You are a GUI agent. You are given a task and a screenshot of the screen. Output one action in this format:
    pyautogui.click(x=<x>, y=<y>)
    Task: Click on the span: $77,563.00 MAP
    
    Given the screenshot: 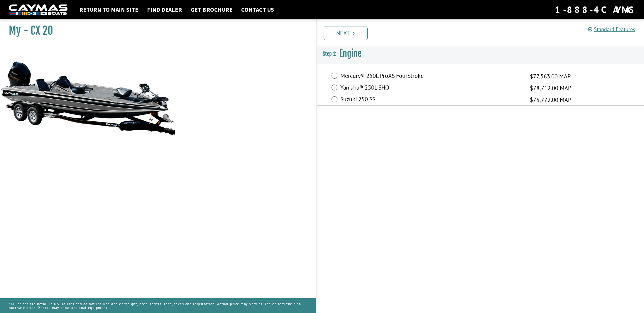 What is the action you would take?
    pyautogui.click(x=550, y=76)
    